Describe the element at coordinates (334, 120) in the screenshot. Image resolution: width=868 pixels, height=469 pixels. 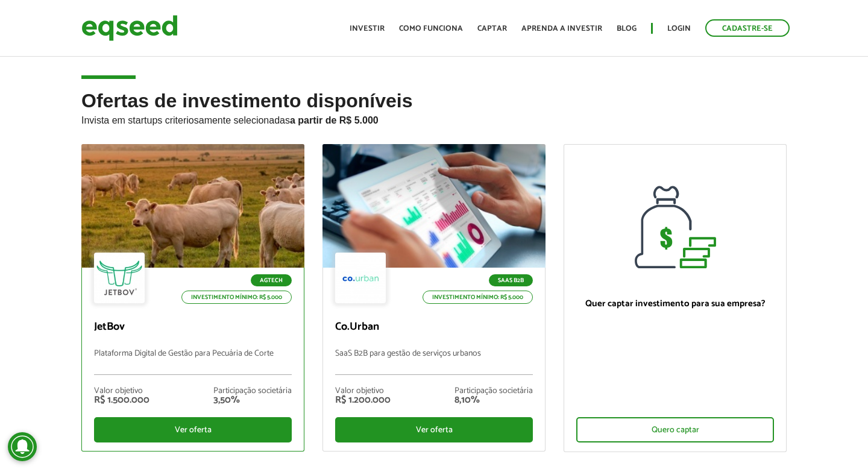
I see `strong: a partir de R$ 5.000` at that location.